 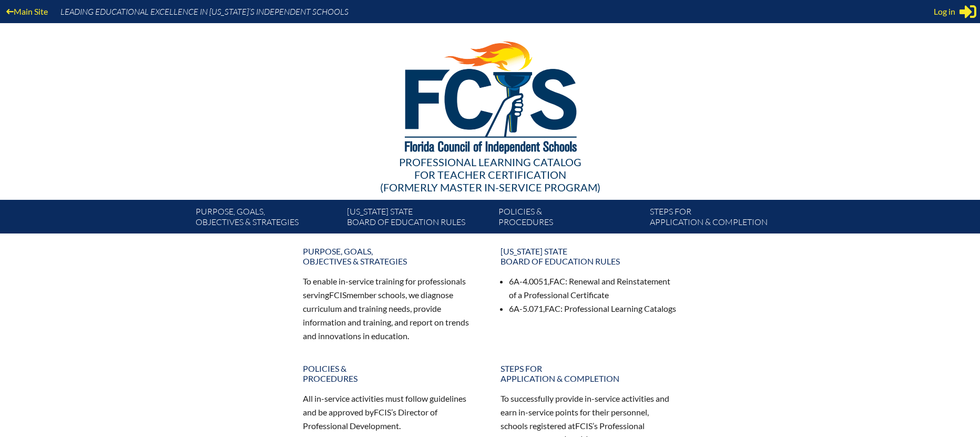 I want to click on svg: Sign in or register, so click(x=968, y=11).